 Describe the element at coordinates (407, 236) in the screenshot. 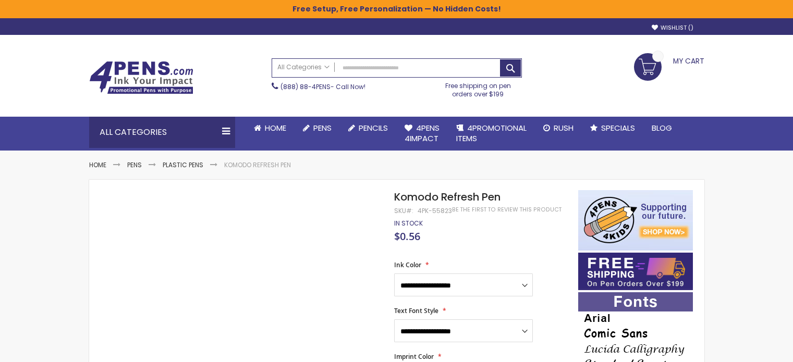

I see `span: $0.56` at that location.